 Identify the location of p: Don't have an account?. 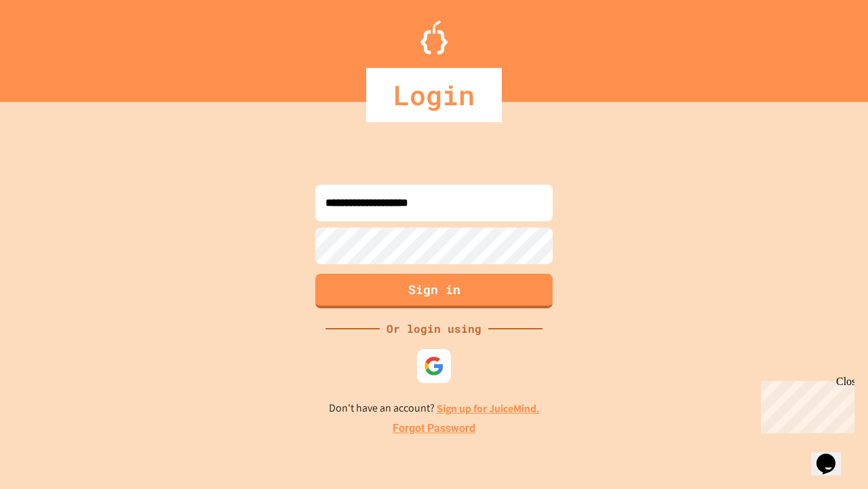
(434, 408).